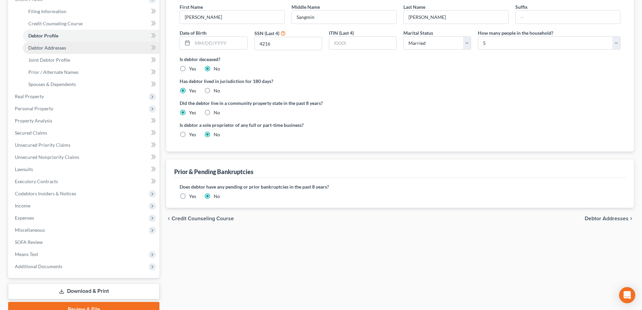  Describe the element at coordinates (91, 48) in the screenshot. I see `a: Debtor Addresses` at that location.